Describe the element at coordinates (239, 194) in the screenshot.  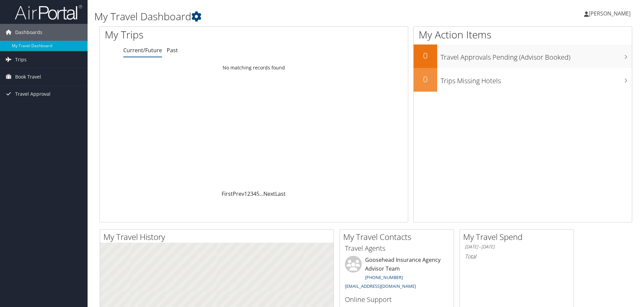
I see `a: Prev` at that location.